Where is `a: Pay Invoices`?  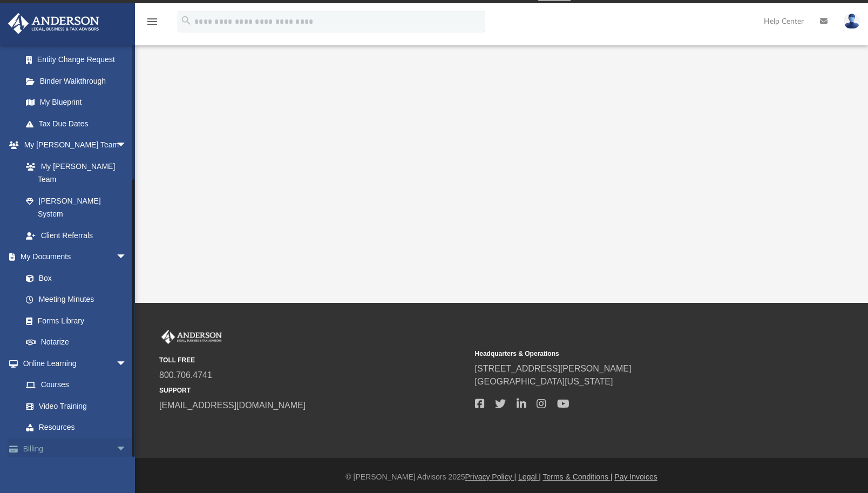 a: Pay Invoices is located at coordinates (635, 477).